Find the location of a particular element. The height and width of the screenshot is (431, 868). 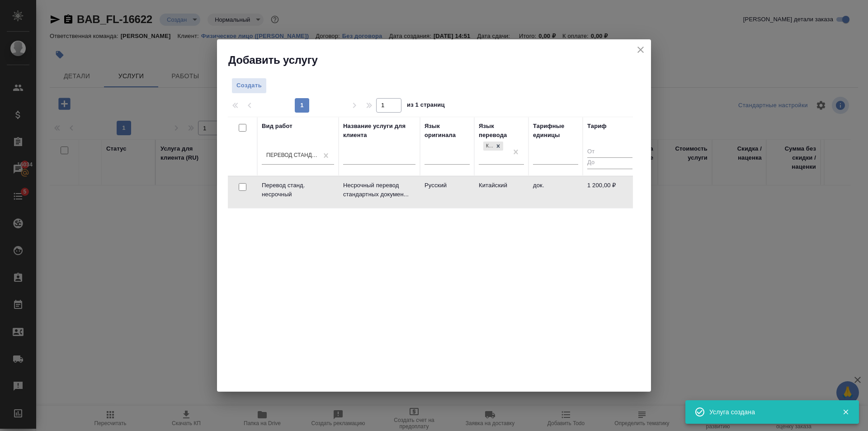

div: Название услуги для клиента is located at coordinates (380, 131).